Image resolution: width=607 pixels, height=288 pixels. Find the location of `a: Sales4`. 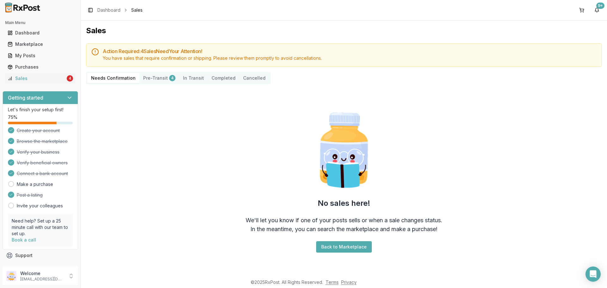

a: Sales4 is located at coordinates (40, 78).